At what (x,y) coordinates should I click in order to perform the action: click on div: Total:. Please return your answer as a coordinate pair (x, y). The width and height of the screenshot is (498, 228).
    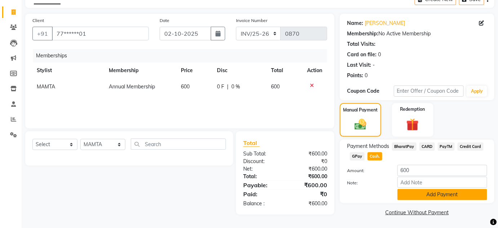
    Looking at the image, I should click on (261, 176).